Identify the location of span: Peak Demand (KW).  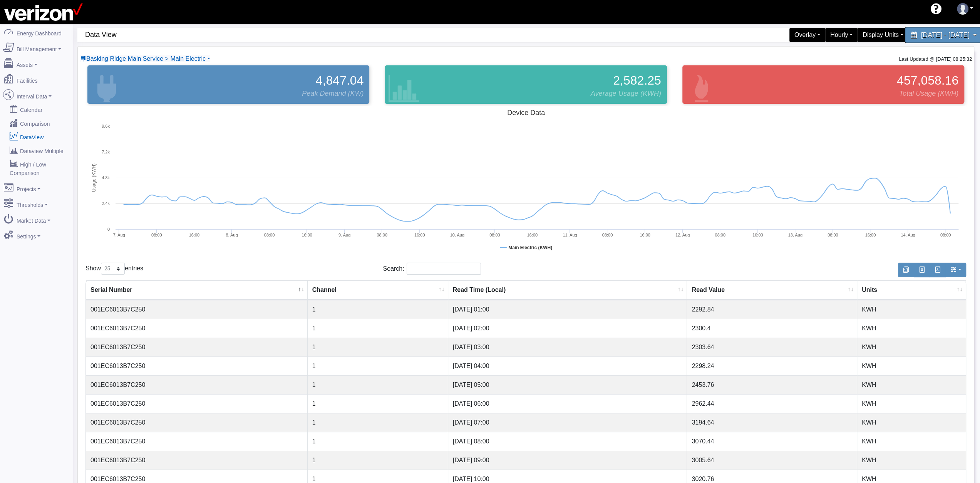
(332, 93).